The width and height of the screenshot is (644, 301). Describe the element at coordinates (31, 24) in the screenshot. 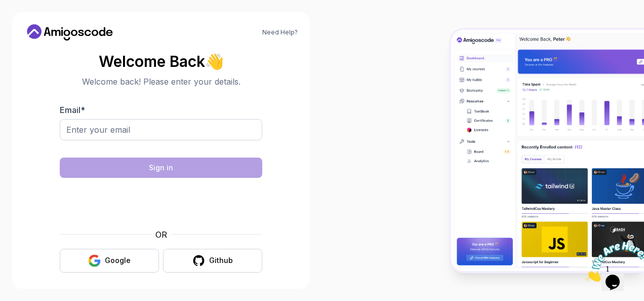

I see `div: CloseChat attention grabber` at that location.